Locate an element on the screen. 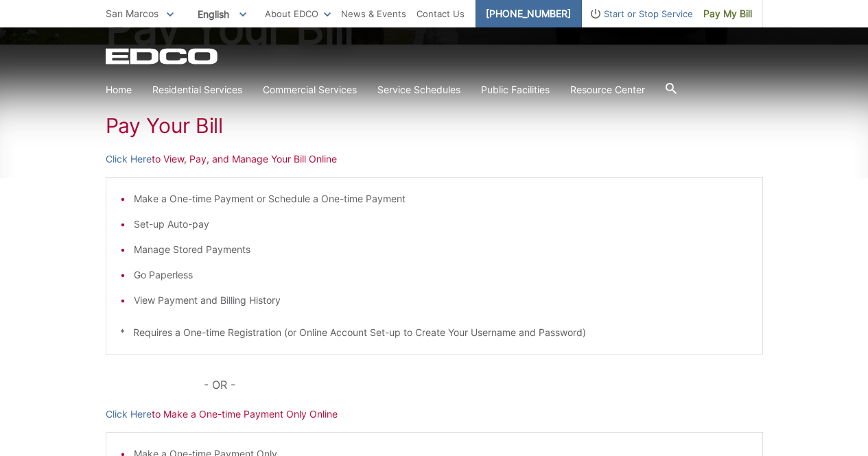 The image size is (868, 456). span: Pay My Bill is located at coordinates (728, 14).